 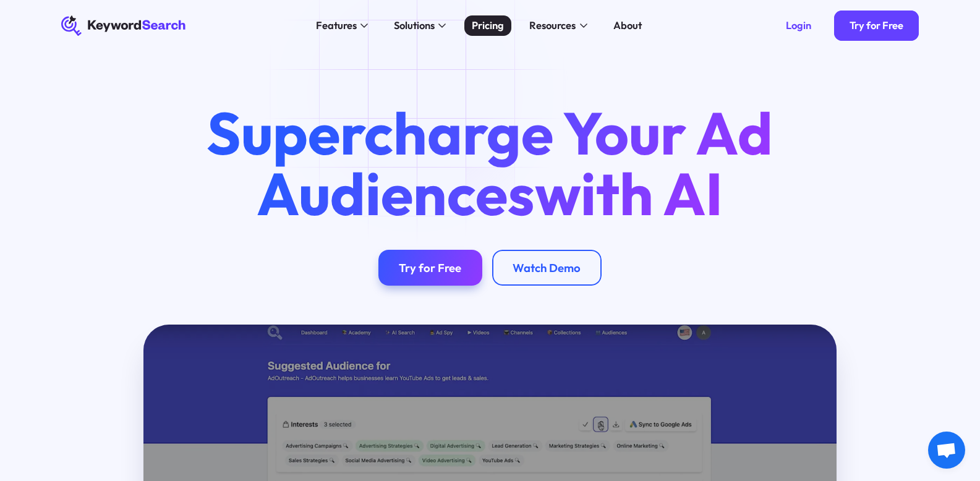 I want to click on a: Pricing, so click(x=488, y=25).